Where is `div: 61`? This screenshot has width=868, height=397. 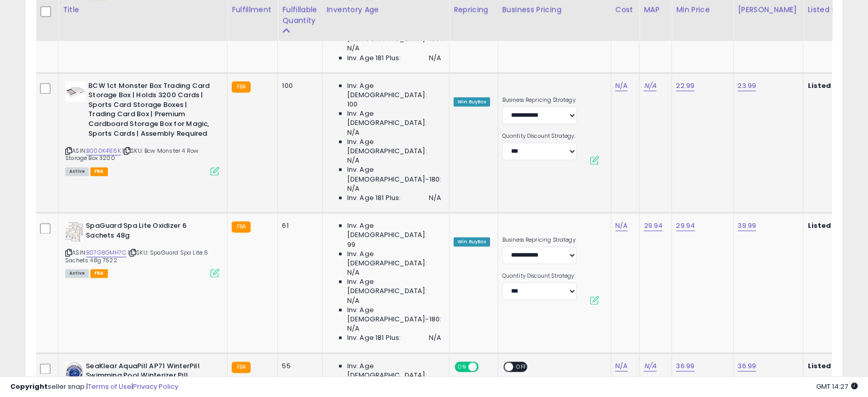
div: 61 is located at coordinates (298, 226).